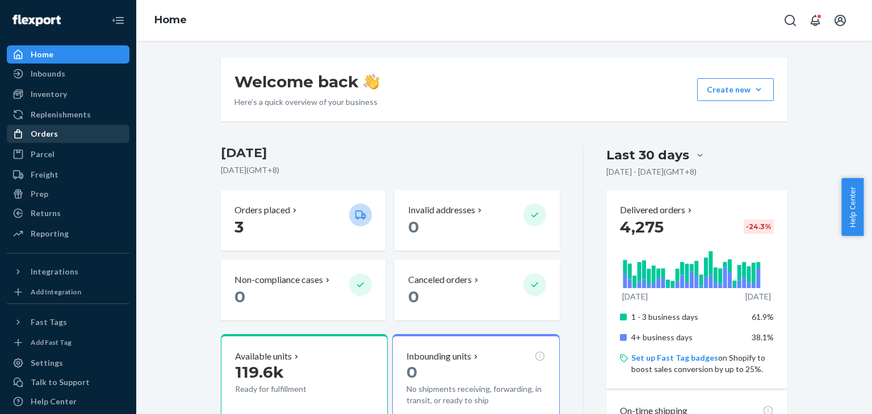 This screenshot has height=414, width=872. What do you see at coordinates (477, 220) in the screenshot?
I see `button: Invalid addresses 0` at bounding box center [477, 220].